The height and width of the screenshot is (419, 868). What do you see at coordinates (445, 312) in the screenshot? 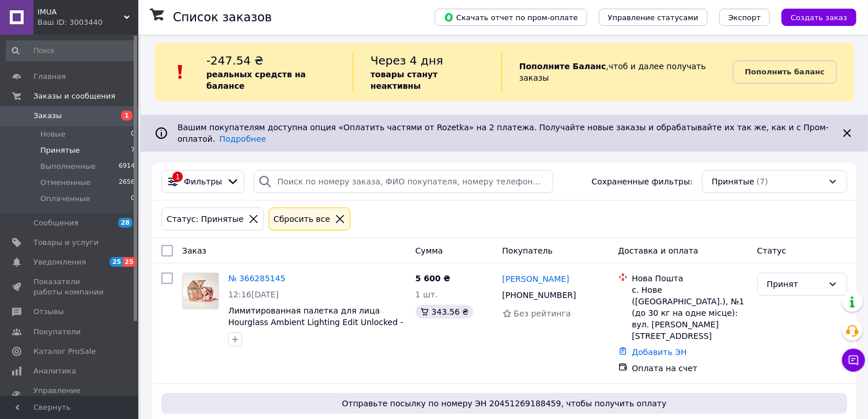
I see `div: 343.56 ₴` at bounding box center [445, 312].